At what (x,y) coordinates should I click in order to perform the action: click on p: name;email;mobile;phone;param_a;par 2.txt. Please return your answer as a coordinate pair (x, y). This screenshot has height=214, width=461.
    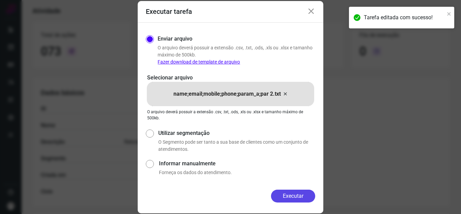
    Looking at the image, I should click on (227, 94).